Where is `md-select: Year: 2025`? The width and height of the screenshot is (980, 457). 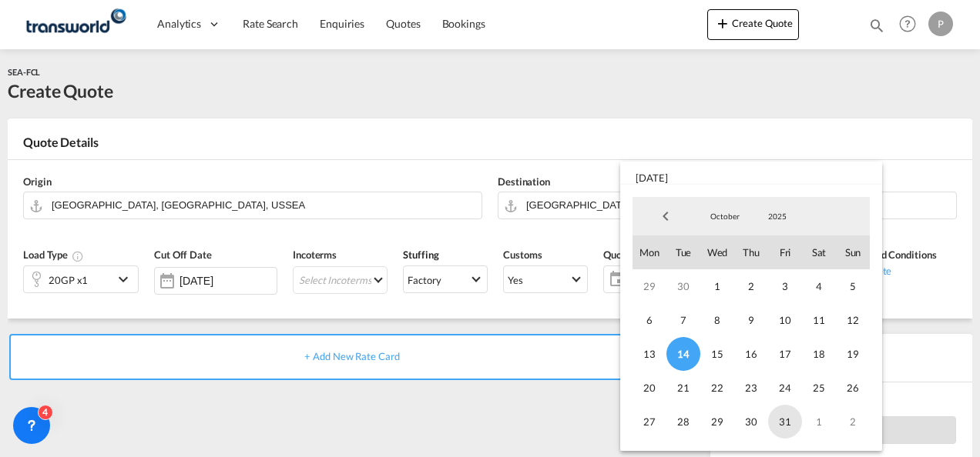
md-select: Year: 2025 is located at coordinates (777, 216).